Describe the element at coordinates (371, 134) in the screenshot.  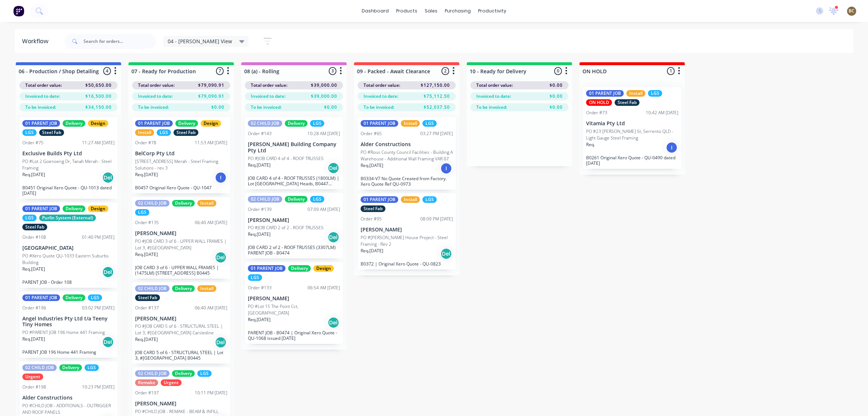
I see `div: Order #65` at that location.